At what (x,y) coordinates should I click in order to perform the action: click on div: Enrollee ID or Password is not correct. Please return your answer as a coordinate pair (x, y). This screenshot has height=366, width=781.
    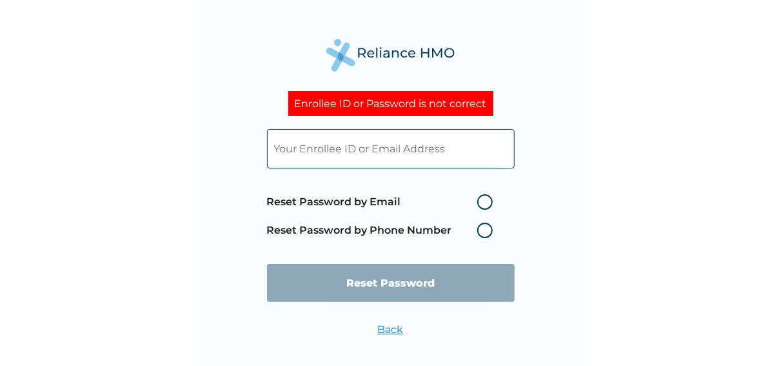
    Looking at the image, I should click on (391, 103).